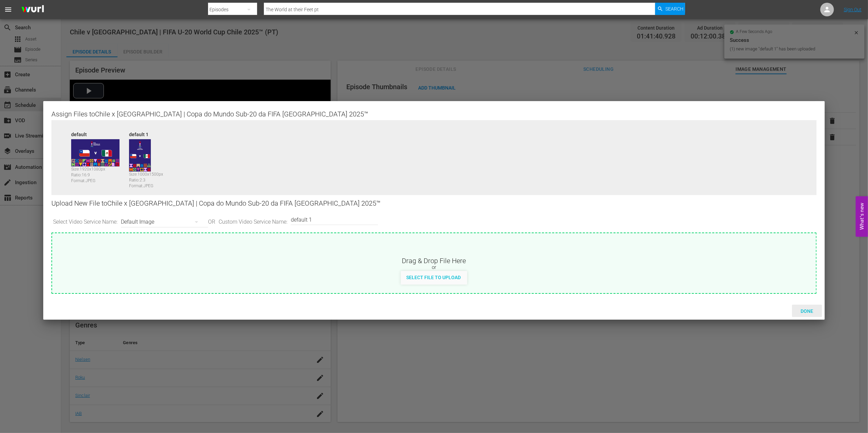  Describe the element at coordinates (675, 9) in the screenshot. I see `span: Search` at that location.